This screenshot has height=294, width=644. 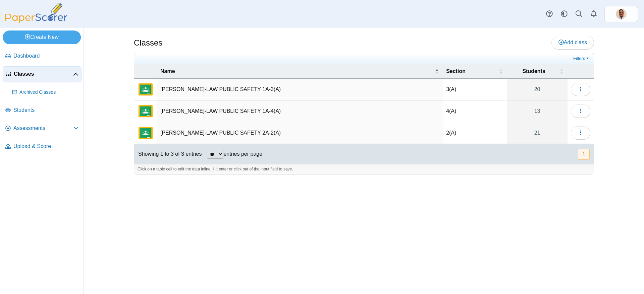 I want to click on a: 21, so click(x=537, y=133).